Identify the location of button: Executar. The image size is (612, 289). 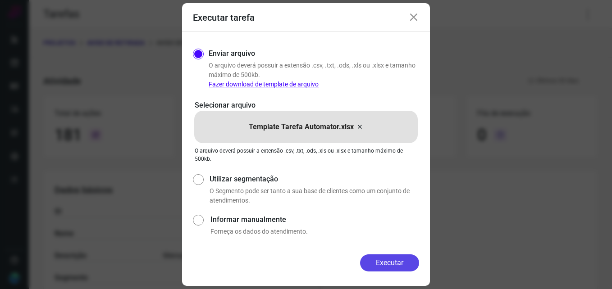
(390, 263).